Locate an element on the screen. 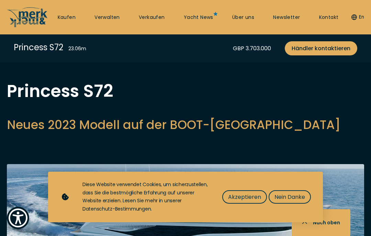  a: Händler kontaktieren is located at coordinates (321, 48).